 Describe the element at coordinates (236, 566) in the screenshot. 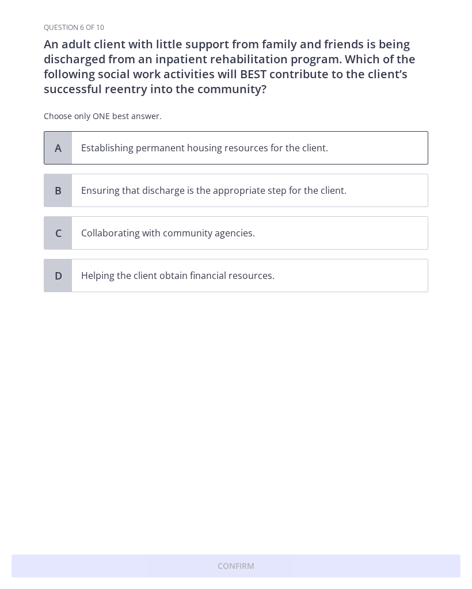

I see `button: Confirm` at that location.